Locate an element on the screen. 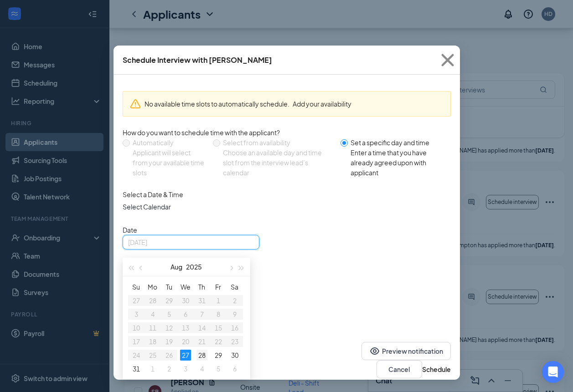 Image resolution: width=573 pixels, height=392 pixels. td: 2025-08-28 is located at coordinates (202, 355).